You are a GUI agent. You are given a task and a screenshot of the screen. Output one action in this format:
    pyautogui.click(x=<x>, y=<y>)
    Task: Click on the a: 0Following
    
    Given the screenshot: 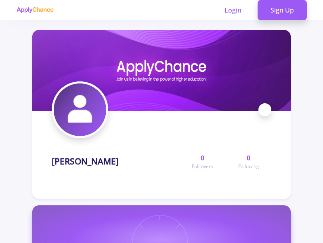 What is the action you would take?
    pyautogui.click(x=249, y=161)
    